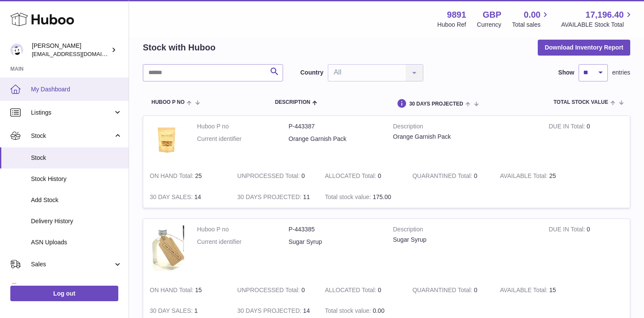 This screenshot has height=318, width=644. Describe the element at coordinates (436, 104) in the screenshot. I see `span: 30 DAYS PROJECTED` at that location.